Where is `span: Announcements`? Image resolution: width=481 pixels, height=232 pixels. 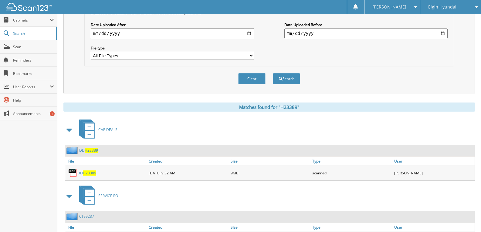
span: Announcements is located at coordinates (33, 114).